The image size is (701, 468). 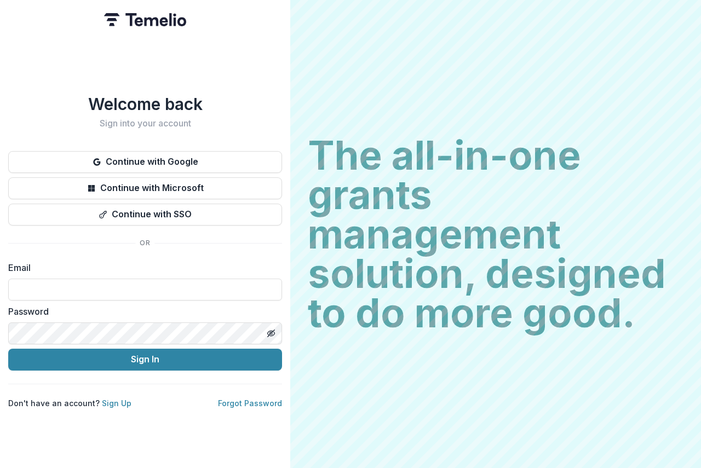 I want to click on h1: Welcome back, so click(x=145, y=104).